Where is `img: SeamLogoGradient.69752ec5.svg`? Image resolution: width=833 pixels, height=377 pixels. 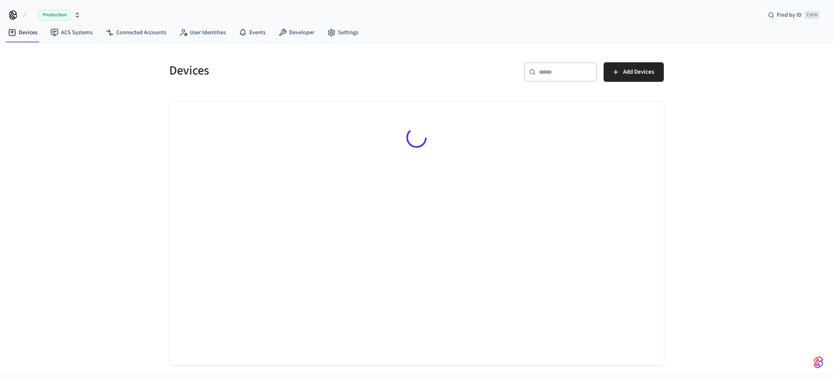 img: SeamLogoGradient.69752ec5.svg is located at coordinates (819, 362).